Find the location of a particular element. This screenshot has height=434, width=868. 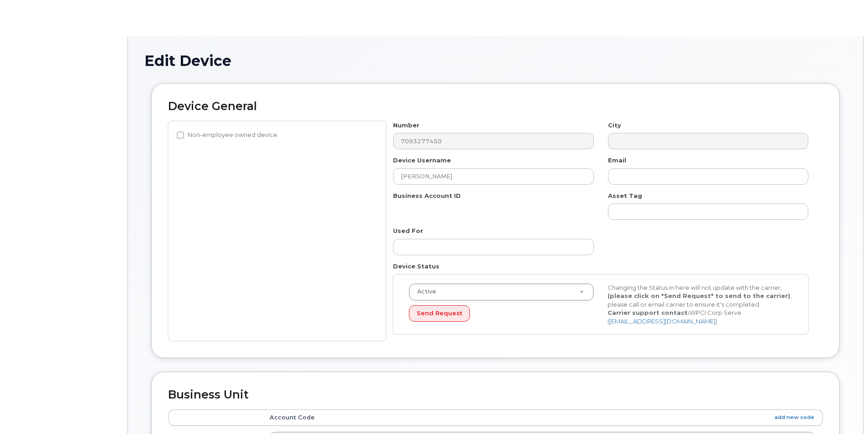

div: Changing the Status in here will not update with the carrier, , please call or email carrier to e... is located at coordinates (700, 304).